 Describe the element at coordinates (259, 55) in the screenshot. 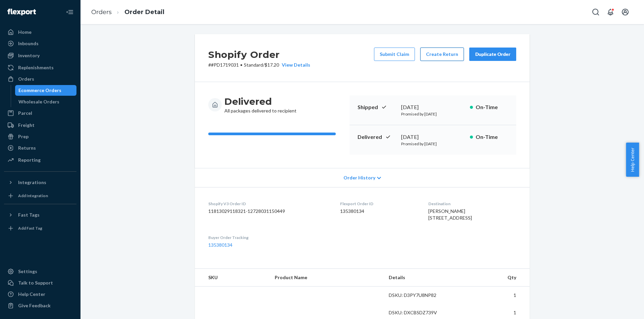

I see `h2: Shopify Order` at that location.